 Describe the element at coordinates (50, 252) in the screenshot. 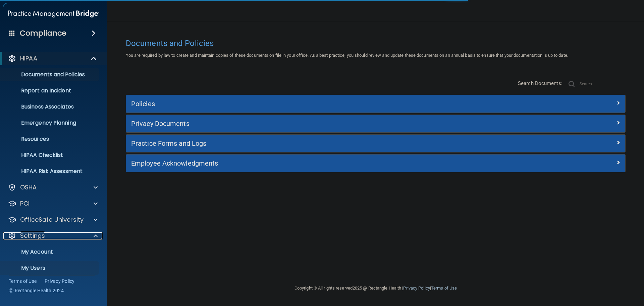

I see `p: My Account` at that location.